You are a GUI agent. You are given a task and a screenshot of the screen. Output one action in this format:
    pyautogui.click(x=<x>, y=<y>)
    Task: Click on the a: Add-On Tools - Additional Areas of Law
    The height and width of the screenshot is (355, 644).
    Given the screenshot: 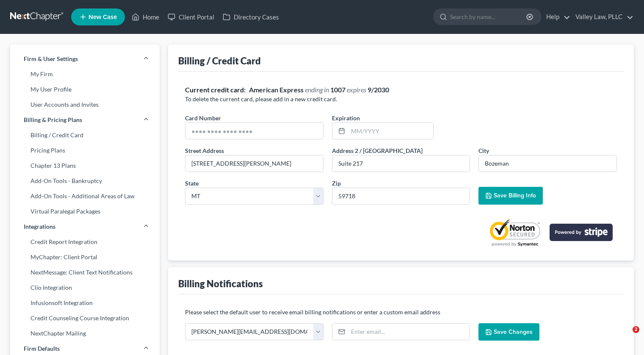 What is the action you would take?
    pyautogui.click(x=85, y=196)
    